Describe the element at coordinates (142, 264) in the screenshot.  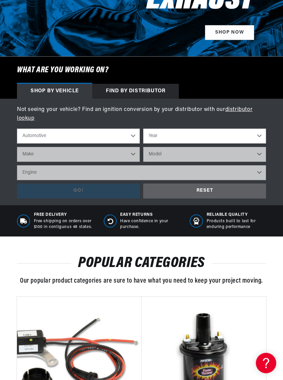
I see `h2: POPULAR CATEGORIES` at that location.